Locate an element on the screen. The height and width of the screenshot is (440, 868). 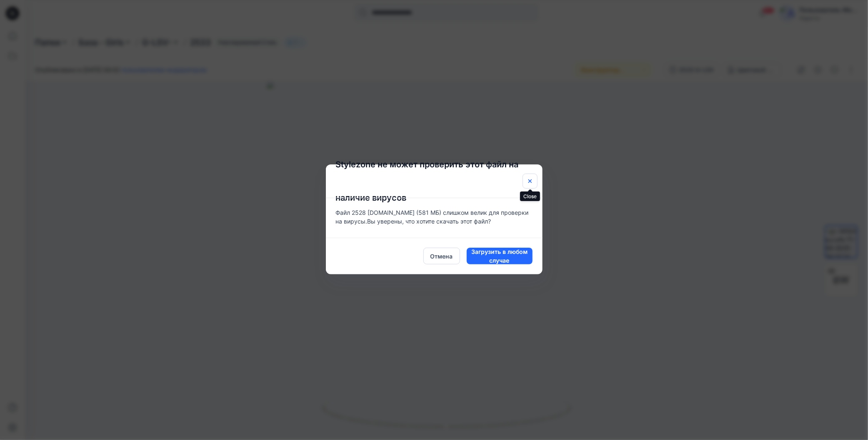
ya-tr-span: Stylezone не может проверить этот файл на наличие вирусов is located at coordinates (427, 181).